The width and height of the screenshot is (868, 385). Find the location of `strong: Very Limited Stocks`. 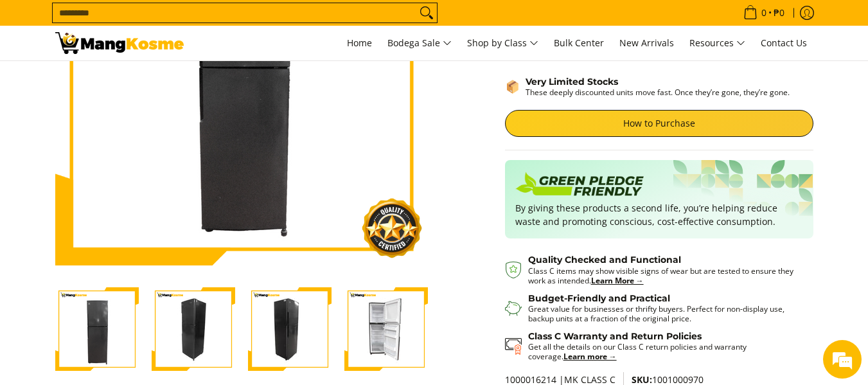

strong: Very Limited Stocks is located at coordinates (572, 82).